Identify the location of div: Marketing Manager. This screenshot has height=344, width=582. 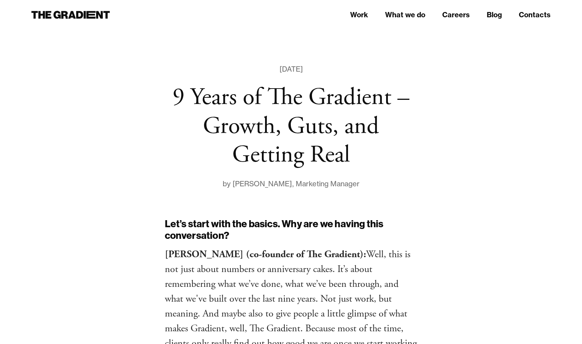
(327, 184).